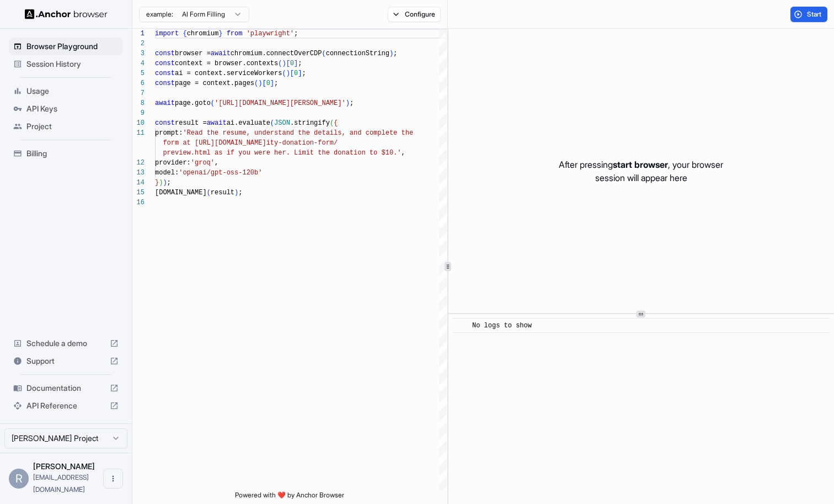 Image resolution: width=834 pixels, height=504 pixels. I want to click on span: ai = context.serviceWorkers, so click(228, 73).